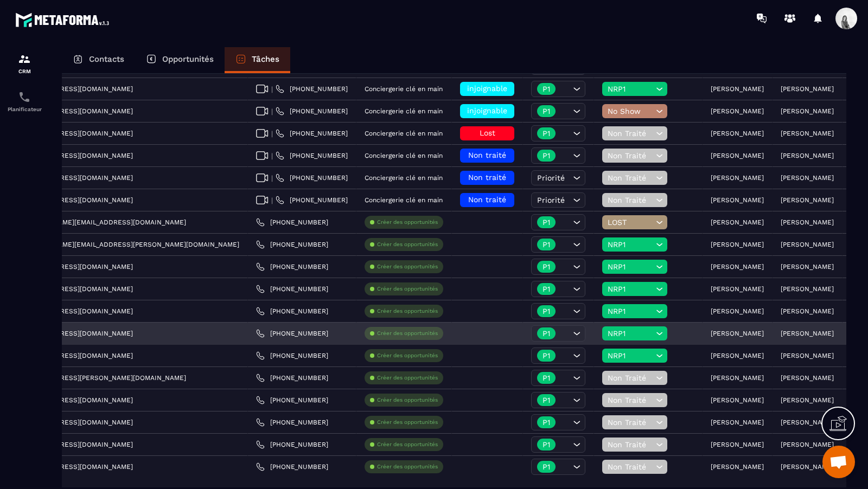 Image resolution: width=868 pixels, height=489 pixels. What do you see at coordinates (487, 133) in the screenshot?
I see `span: Lost` at bounding box center [487, 133].